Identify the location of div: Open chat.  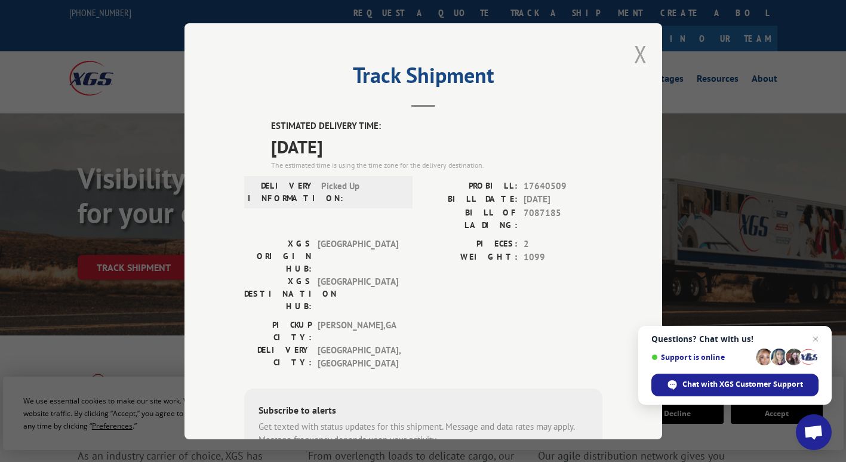
(814, 432).